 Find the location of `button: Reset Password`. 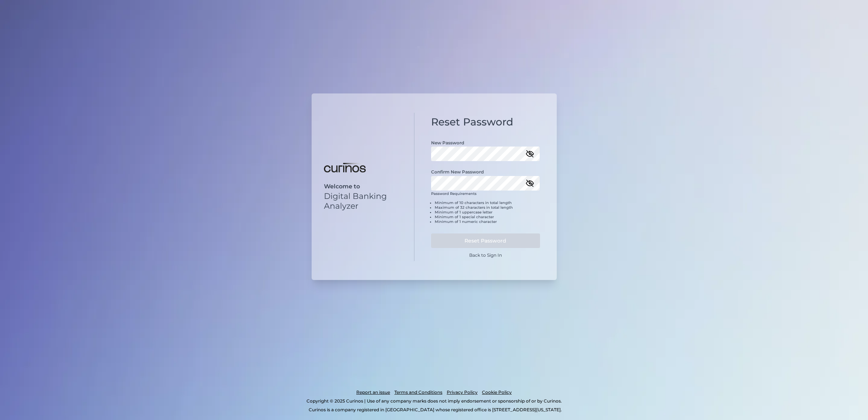

button: Reset Password is located at coordinates (485, 241).